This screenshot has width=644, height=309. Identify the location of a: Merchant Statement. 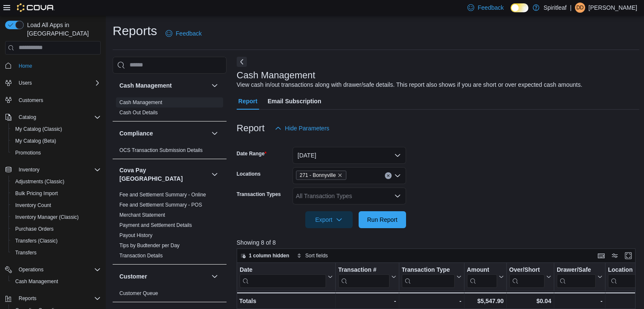
(142, 215).